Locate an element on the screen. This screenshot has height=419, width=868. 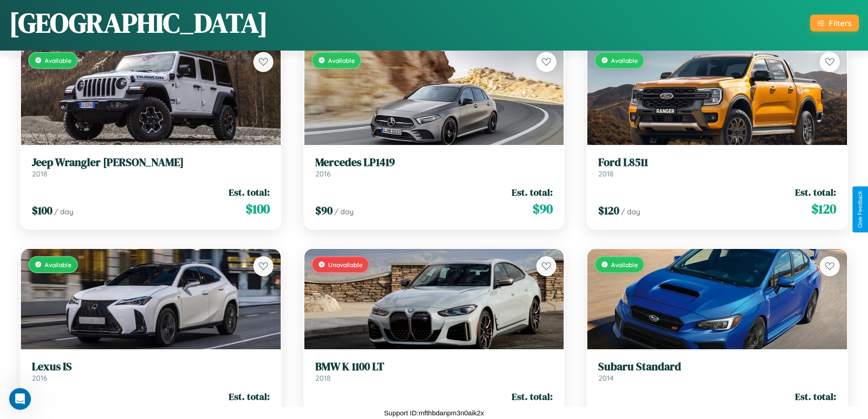
div: Give Feedback is located at coordinates (860, 209).